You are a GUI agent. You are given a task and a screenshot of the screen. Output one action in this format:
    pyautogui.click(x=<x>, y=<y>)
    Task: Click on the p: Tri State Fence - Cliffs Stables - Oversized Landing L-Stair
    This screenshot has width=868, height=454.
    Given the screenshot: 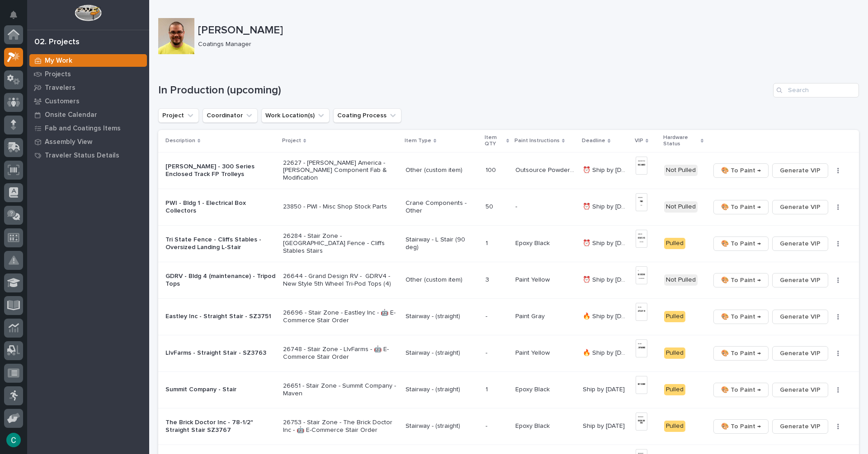 What is the action you would take?
    pyautogui.click(x=221, y=244)
    